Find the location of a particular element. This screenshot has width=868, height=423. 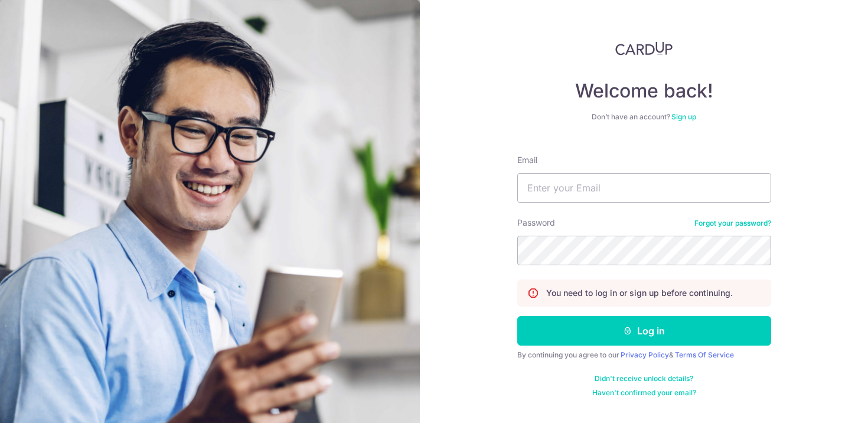

a: Didn't receive unlock details? is located at coordinates (644, 379).